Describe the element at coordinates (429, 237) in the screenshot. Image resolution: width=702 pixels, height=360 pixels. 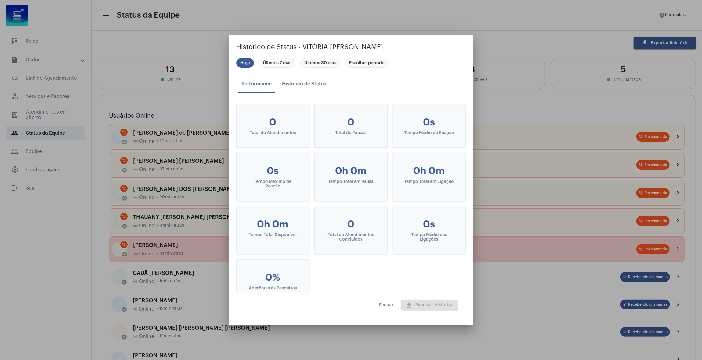
I see `div: Tempo Médio das Ligações` at that location.